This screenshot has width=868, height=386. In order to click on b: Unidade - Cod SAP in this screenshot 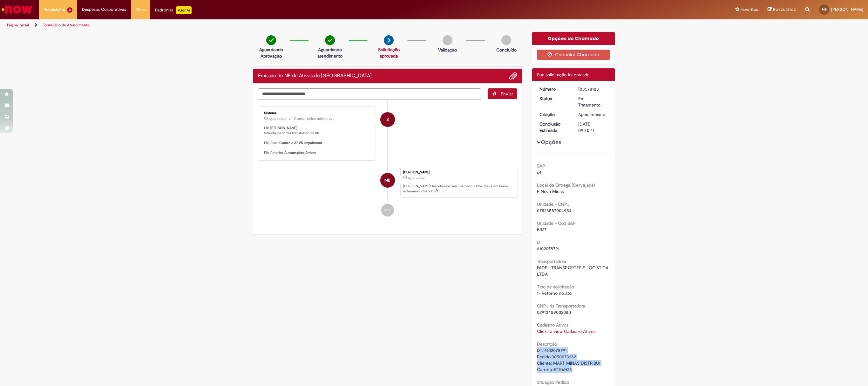, I will do `click(556, 224)`.